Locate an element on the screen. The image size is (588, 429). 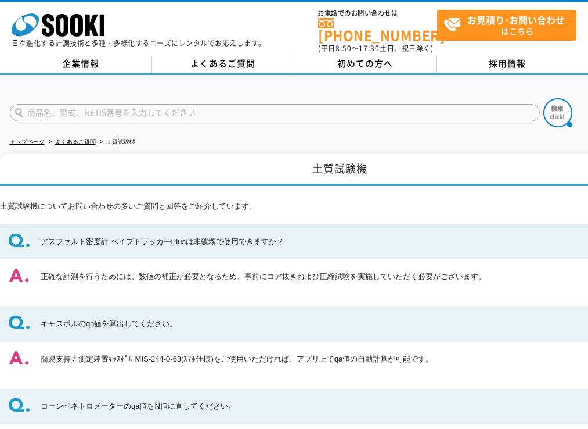
a: お見積り･お問い合わせはこちら is located at coordinates (507, 25).